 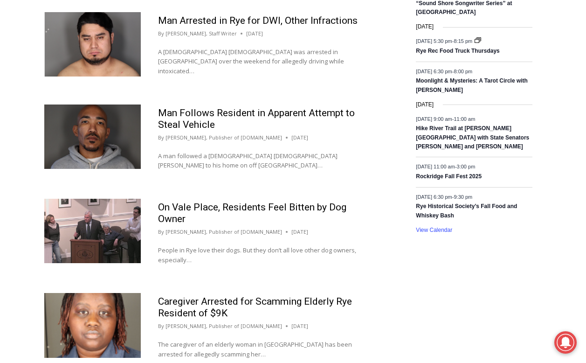 I want to click on span: 8:00 pm, so click(x=463, y=71).